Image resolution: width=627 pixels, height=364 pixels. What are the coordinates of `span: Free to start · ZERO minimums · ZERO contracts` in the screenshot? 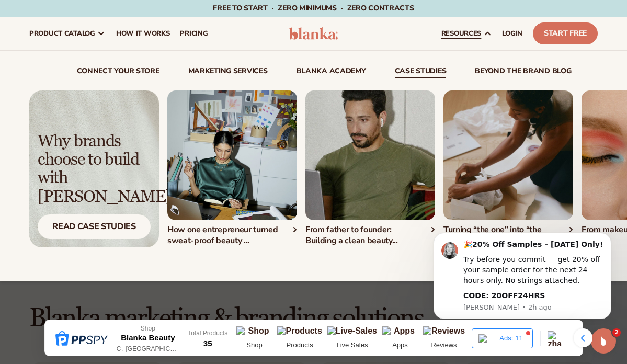 It's located at (314, 8).